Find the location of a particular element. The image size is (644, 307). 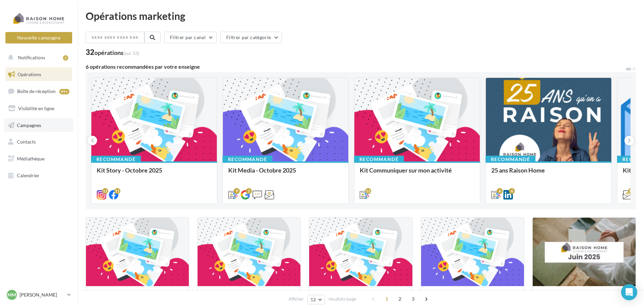

span: Médiathèque is located at coordinates (31, 159).